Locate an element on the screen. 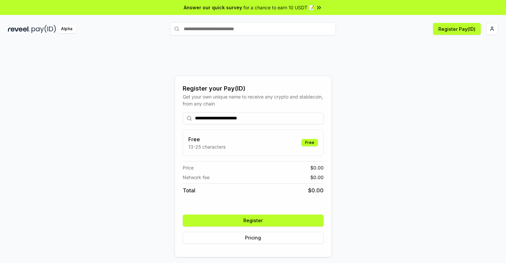  span: Price is located at coordinates (188, 167).